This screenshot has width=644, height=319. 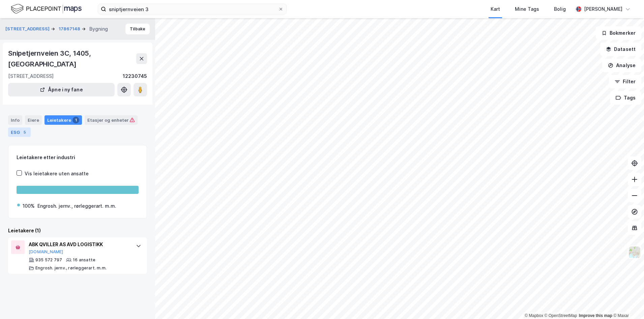 What do you see at coordinates (626, 98) in the screenshot?
I see `button: Tags` at bounding box center [626, 98].